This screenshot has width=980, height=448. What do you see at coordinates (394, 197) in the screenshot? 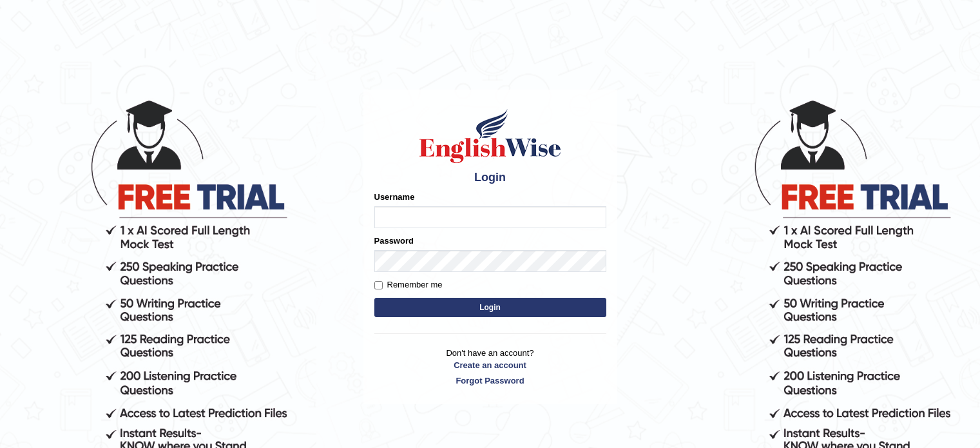
I see `label: Username` at bounding box center [394, 197].